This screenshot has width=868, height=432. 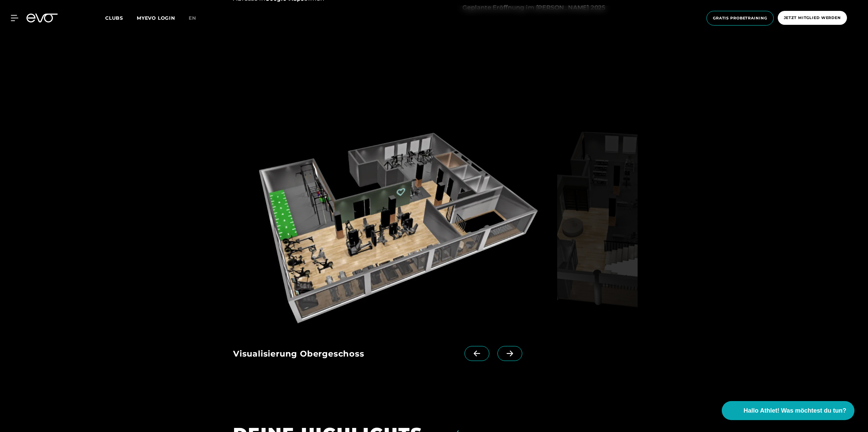 What do you see at coordinates (192, 18) in the screenshot?
I see `span: en` at bounding box center [192, 18].